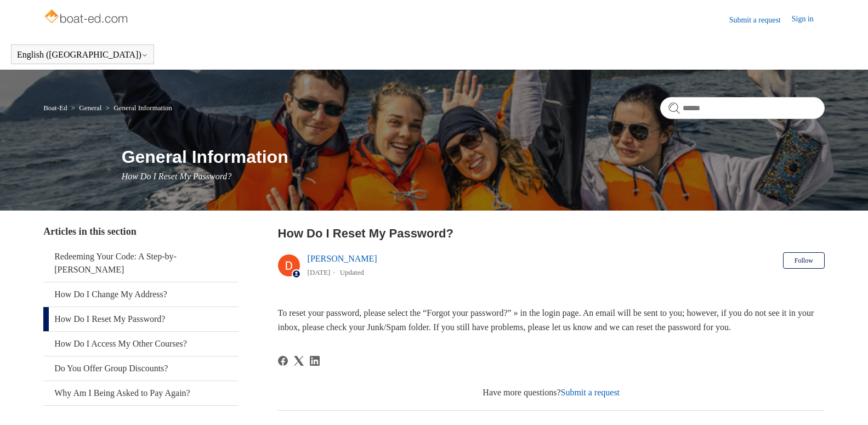 This screenshot has height=425, width=868. Describe the element at coordinates (319, 272) in the screenshot. I see `time: 03/01/2024, 15:37` at that location.